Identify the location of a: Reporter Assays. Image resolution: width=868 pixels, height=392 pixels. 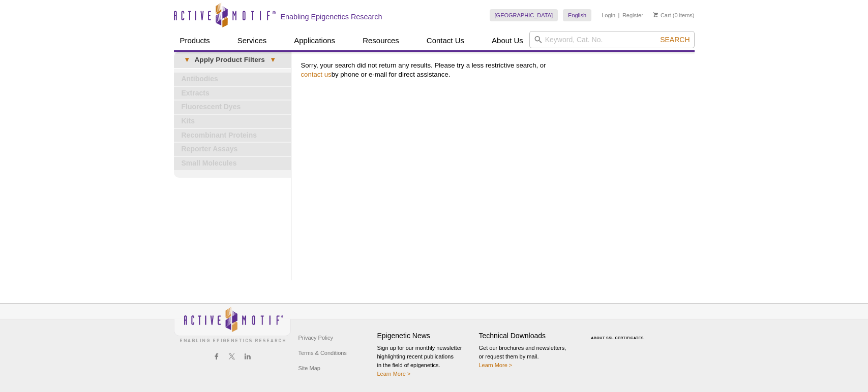
(232, 150).